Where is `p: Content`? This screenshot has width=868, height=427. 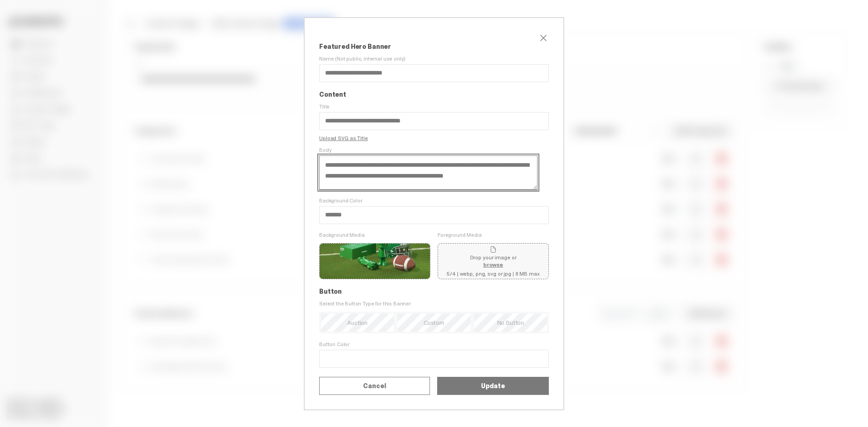 p: Content is located at coordinates (434, 94).